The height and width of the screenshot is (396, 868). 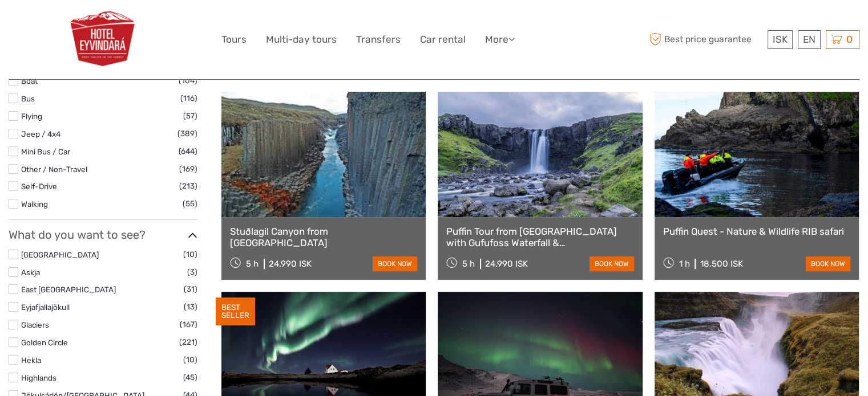 What do you see at coordinates (780, 39) in the screenshot?
I see `span: ISK` at bounding box center [780, 39].